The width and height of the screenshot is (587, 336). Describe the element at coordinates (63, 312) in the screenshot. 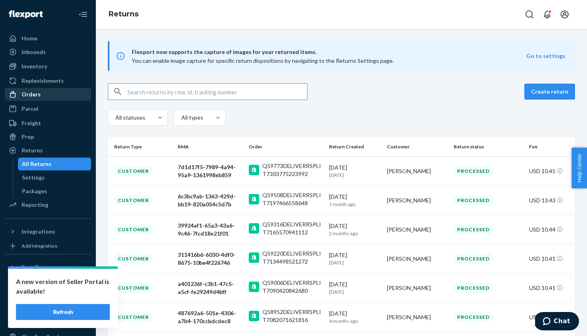

I see `button: Refresh` at that location.